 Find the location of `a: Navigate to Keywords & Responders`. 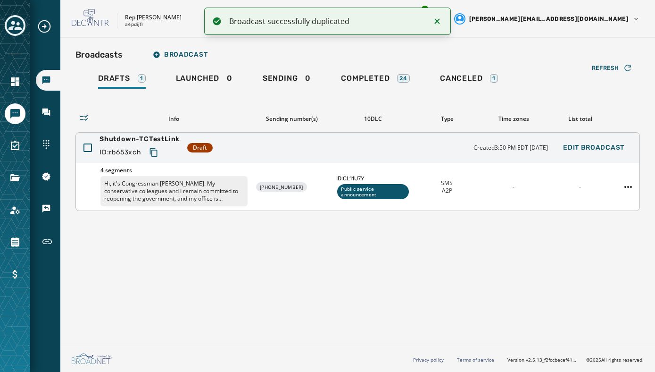

a: Navigate to Keywords & Responders is located at coordinates (48, 208).